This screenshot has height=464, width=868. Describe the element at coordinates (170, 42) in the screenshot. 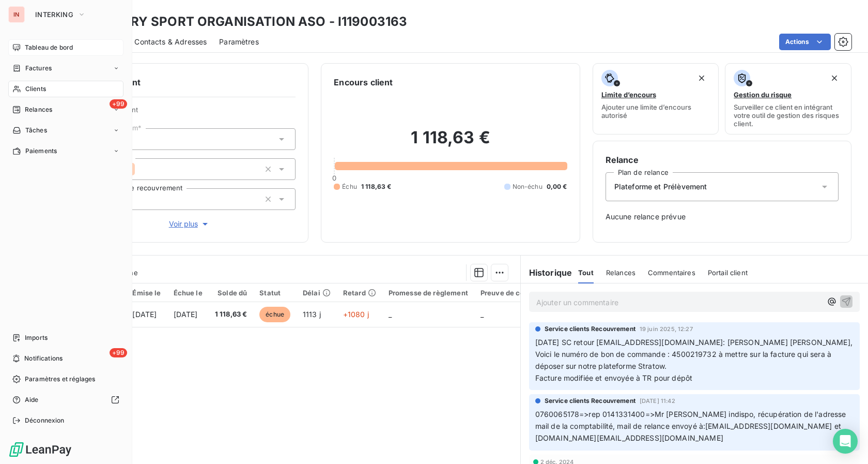

I see `span: Contacts & Adresses` at that location.